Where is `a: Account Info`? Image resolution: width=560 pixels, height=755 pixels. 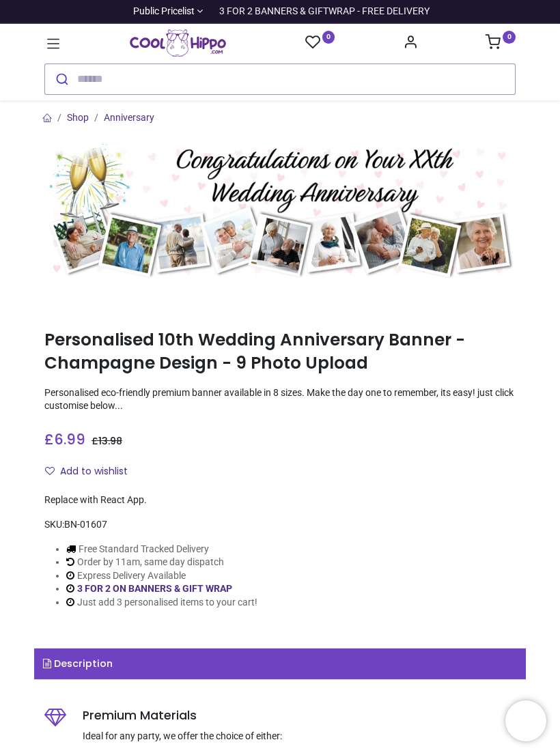
a: Account Info is located at coordinates (410, 44).